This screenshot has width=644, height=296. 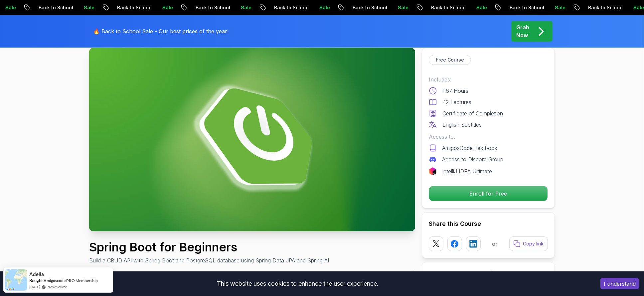 What do you see at coordinates (16, 279) in the screenshot?
I see `img: provesource social proof notification image` at bounding box center [16, 279].